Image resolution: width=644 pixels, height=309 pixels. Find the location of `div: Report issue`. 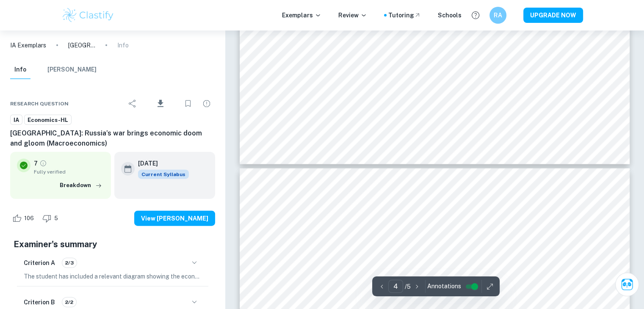

div: Report issue is located at coordinates (207, 104).